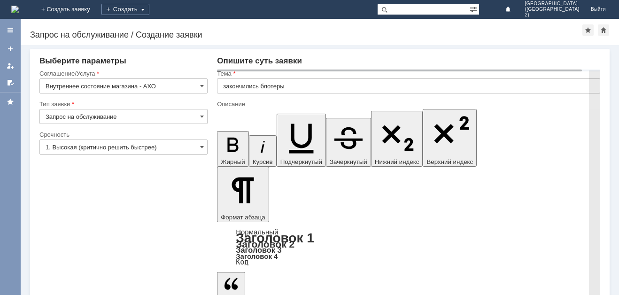 The image size is (619, 295). Describe the element at coordinates (15, 9) in the screenshot. I see `img: logo` at that location.